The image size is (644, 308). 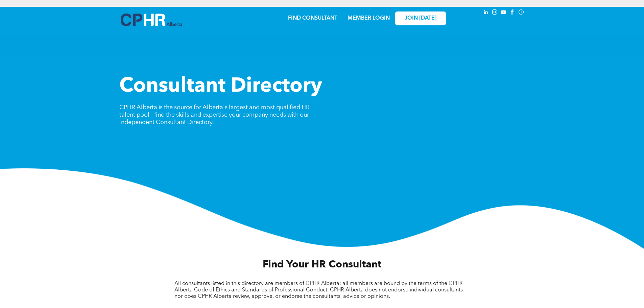 What do you see at coordinates (368, 18) in the screenshot?
I see `a: MEMBER LOGIN` at bounding box center [368, 18].